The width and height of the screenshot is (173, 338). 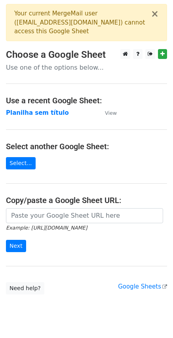 What do you see at coordinates (86, 55) in the screenshot?
I see `h3: Choose a Google Sheet` at bounding box center [86, 55].